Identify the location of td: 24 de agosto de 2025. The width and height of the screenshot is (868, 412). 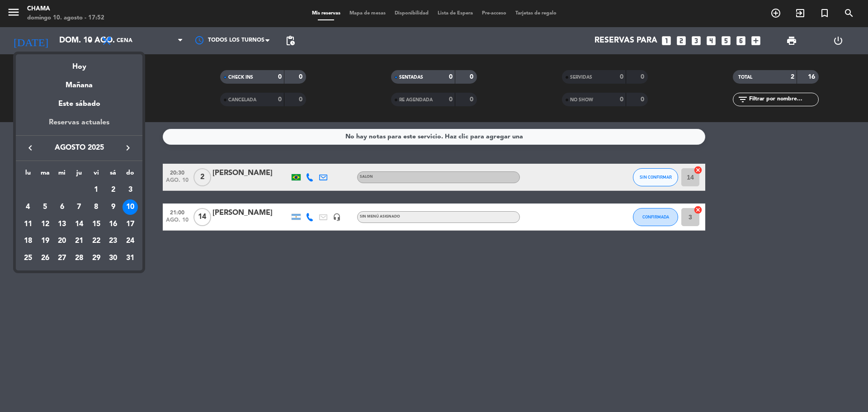
(130, 241).